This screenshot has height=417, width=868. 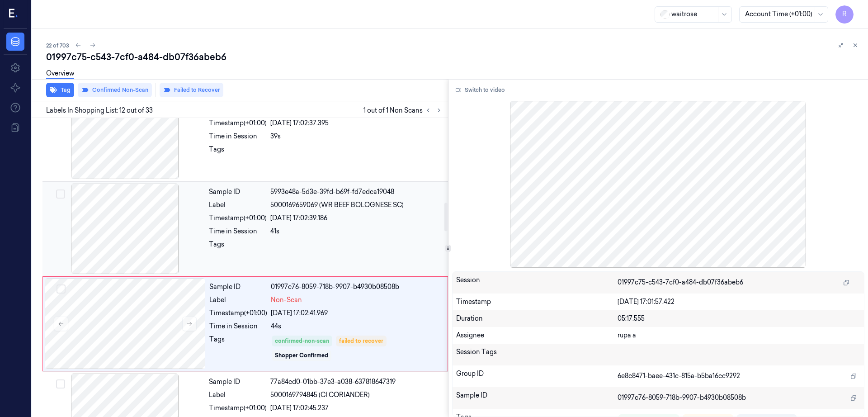 I want to click on div: Group ID, so click(x=537, y=376).